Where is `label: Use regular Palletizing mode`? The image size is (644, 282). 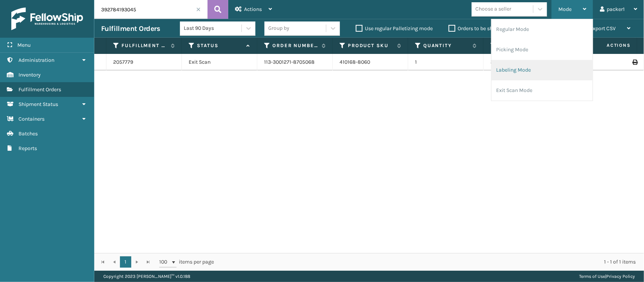 label: Use regular Palletizing mode is located at coordinates (394, 29).